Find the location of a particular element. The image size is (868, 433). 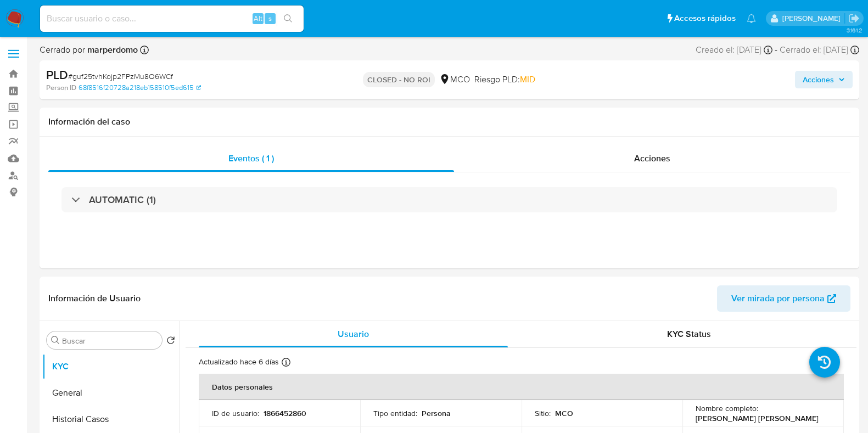

button: Volver al orden por defecto is located at coordinates (171, 342).